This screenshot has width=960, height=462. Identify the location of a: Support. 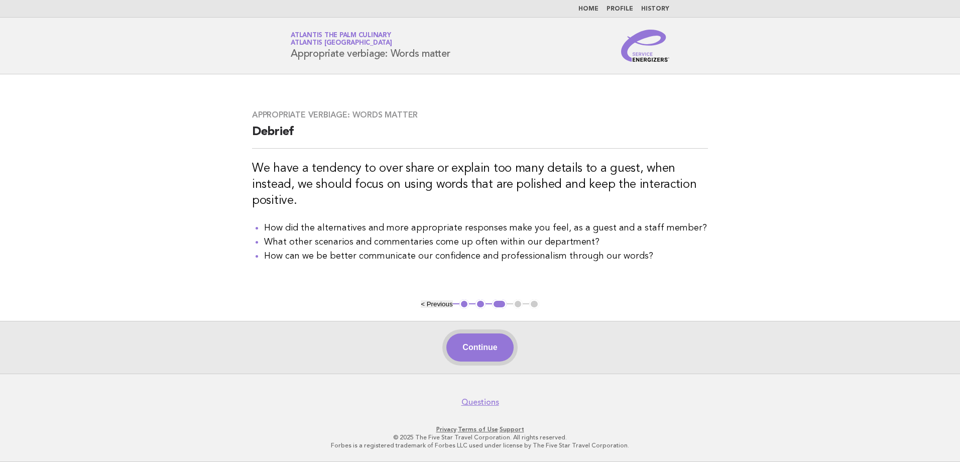
(512, 429).